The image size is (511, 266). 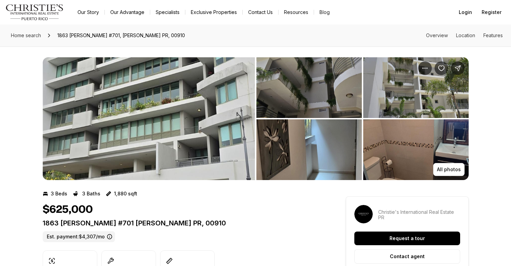 What do you see at coordinates (420, 215) in the screenshot?
I see `p: Christie's International Real Estate PR` at bounding box center [420, 215].